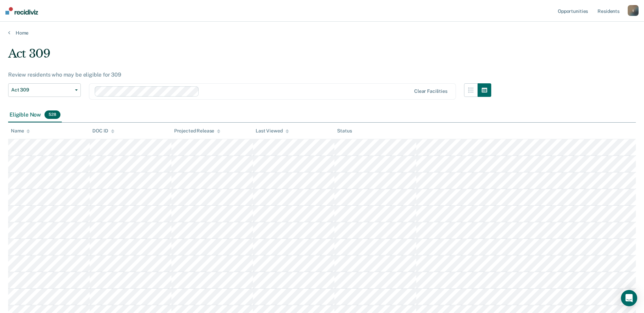 The height and width of the screenshot is (313, 644). What do you see at coordinates (103, 131) in the screenshot?
I see `div: DOC ID` at bounding box center [103, 131].